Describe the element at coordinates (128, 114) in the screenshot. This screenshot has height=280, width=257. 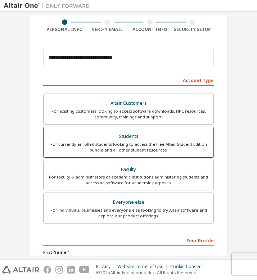
I see `div: For existing customers looking to access software downloads, HPC resources, community, trainings ...` at that location.